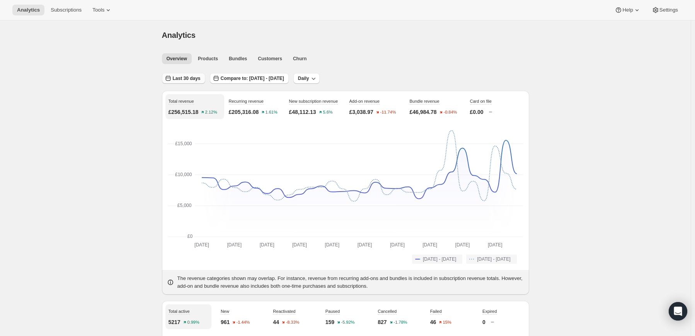 Image resolution: width=695 pixels, height=336 pixels. Describe the element at coordinates (225, 322) in the screenshot. I see `p: 961` at that location.